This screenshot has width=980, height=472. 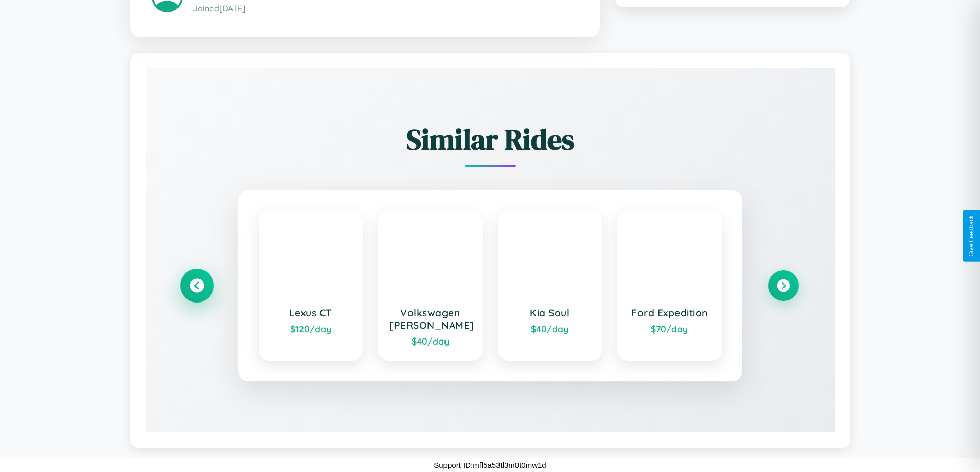 I want to click on div: Give Feedback, so click(x=971, y=236).